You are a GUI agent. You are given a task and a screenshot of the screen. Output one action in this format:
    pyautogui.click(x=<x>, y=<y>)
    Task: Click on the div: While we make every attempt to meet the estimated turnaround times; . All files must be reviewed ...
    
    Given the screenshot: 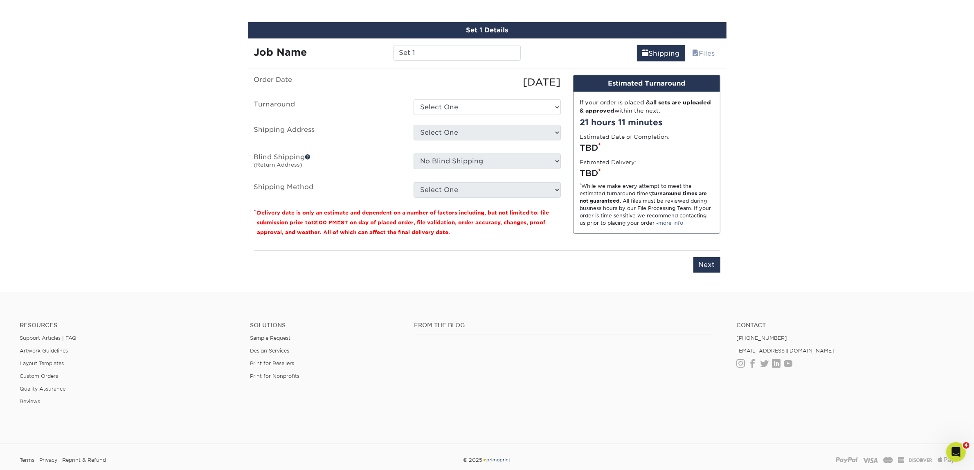 What is the action you would take?
    pyautogui.click(x=647, y=205)
    